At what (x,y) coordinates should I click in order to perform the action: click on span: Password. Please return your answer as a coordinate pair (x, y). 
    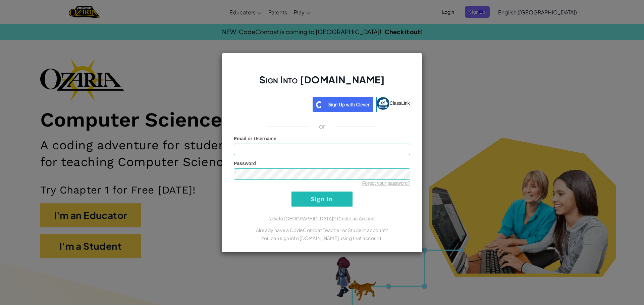
    Looking at the image, I should click on (244, 164).